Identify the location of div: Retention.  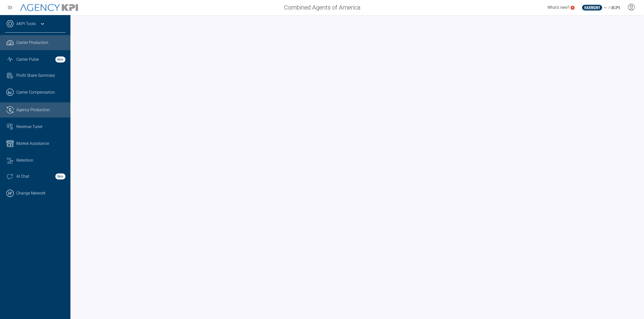
(41, 160).